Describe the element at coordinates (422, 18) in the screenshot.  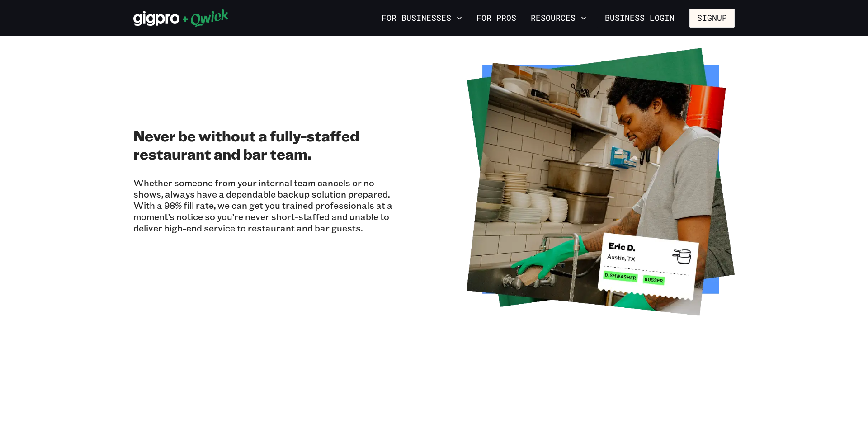
I see `button: For Businesses` at that location.